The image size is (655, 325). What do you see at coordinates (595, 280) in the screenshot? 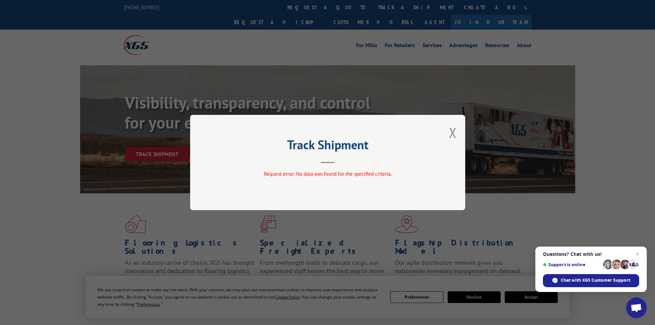
I see `span: Chat with XGS Customer Support` at bounding box center [595, 280].